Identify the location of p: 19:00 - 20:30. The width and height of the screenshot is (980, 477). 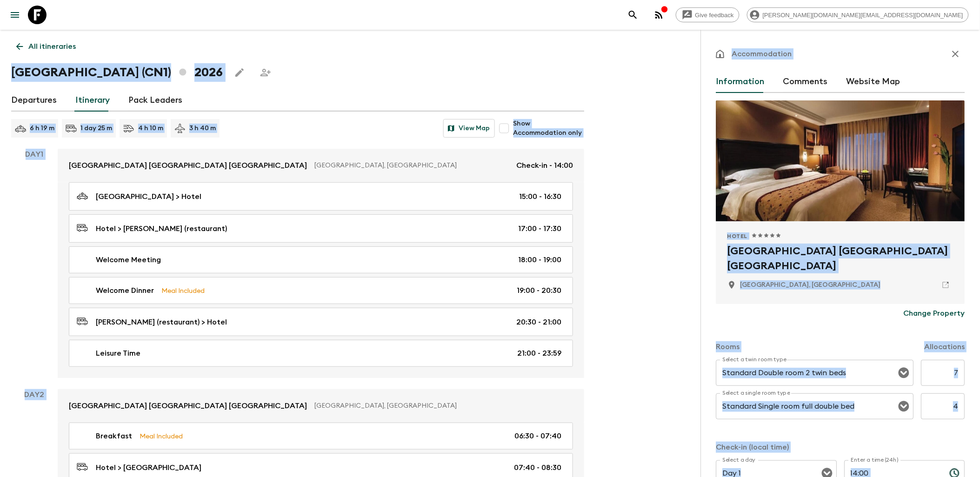
(539, 290).